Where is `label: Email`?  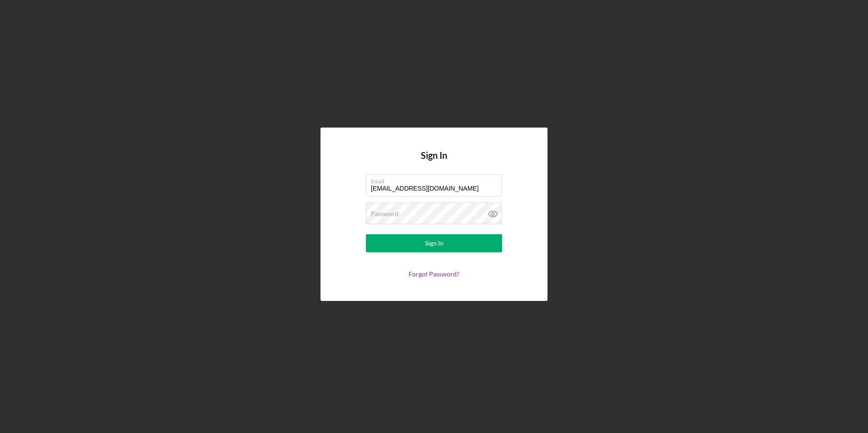 label: Email is located at coordinates (436, 180).